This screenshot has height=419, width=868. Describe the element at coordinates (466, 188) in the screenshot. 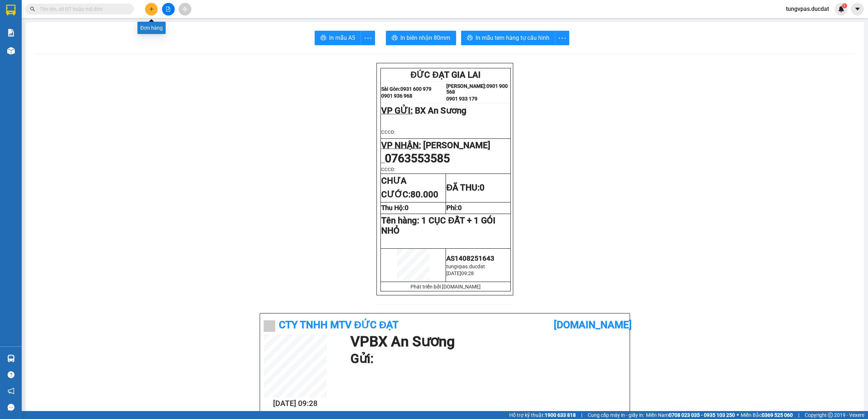

I see `strong: ĐÃ THU:` at that location.